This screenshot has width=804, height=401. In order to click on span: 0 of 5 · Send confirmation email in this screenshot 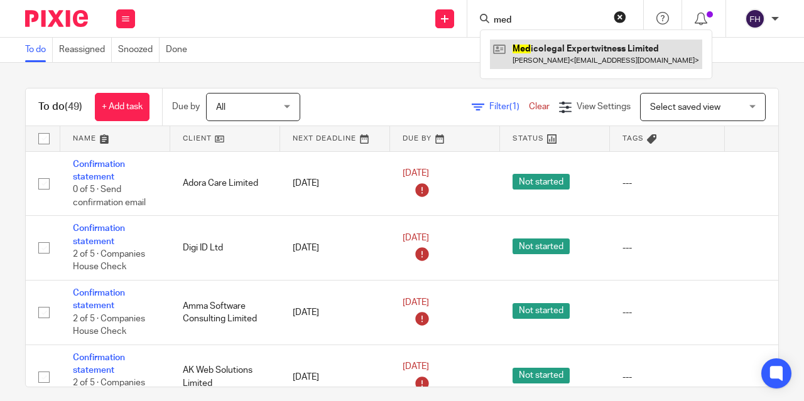, I will do `click(109, 196)`.